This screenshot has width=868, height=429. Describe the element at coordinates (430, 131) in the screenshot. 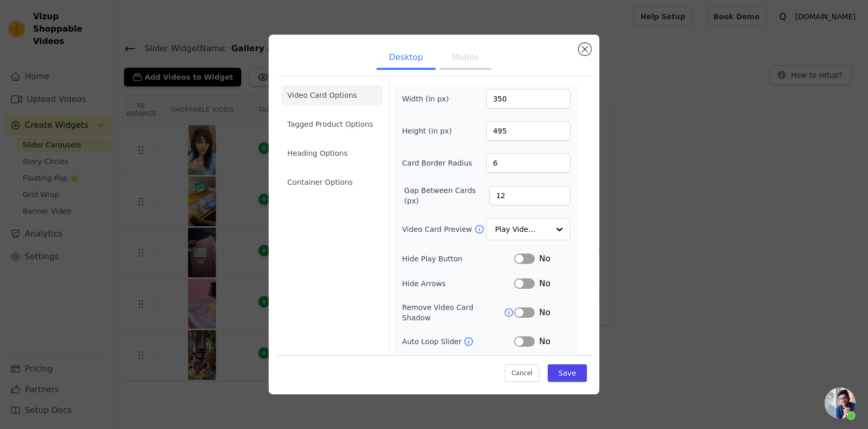

I see `label: Height (in px)` at that location.